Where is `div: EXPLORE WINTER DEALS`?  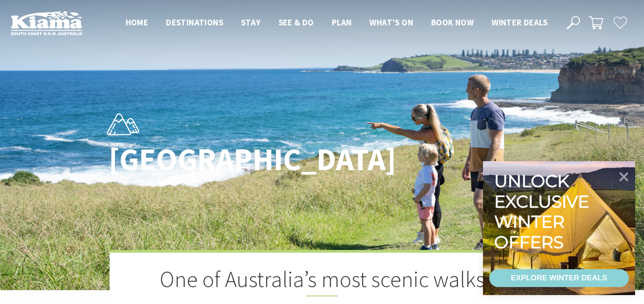
div: EXPLORE WINTER DEALS is located at coordinates (559, 278).